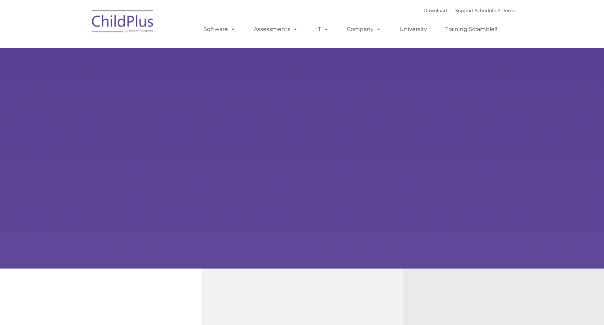  What do you see at coordinates (413, 29) in the screenshot?
I see `a: University` at bounding box center [413, 29].